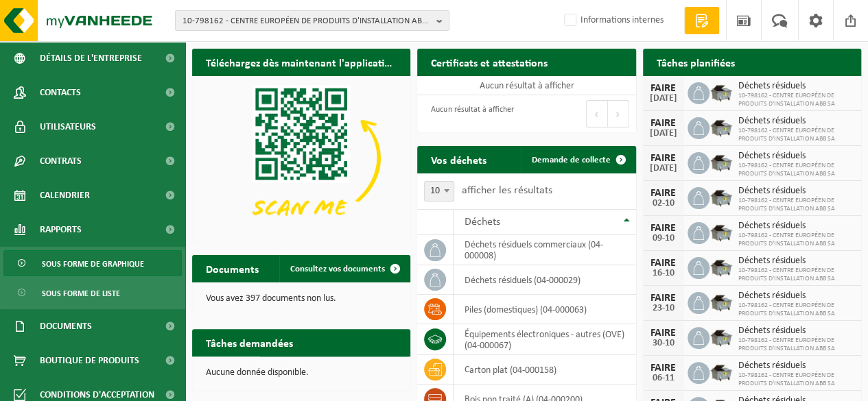 This screenshot has height=401, width=868. Describe the element at coordinates (89, 361) in the screenshot. I see `font: Boutique de produits` at that location.